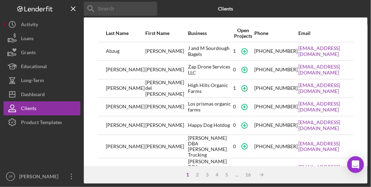 Image resolution: width=371 pixels, height=187 pixels. I want to click on a: Product Templates, so click(42, 122).